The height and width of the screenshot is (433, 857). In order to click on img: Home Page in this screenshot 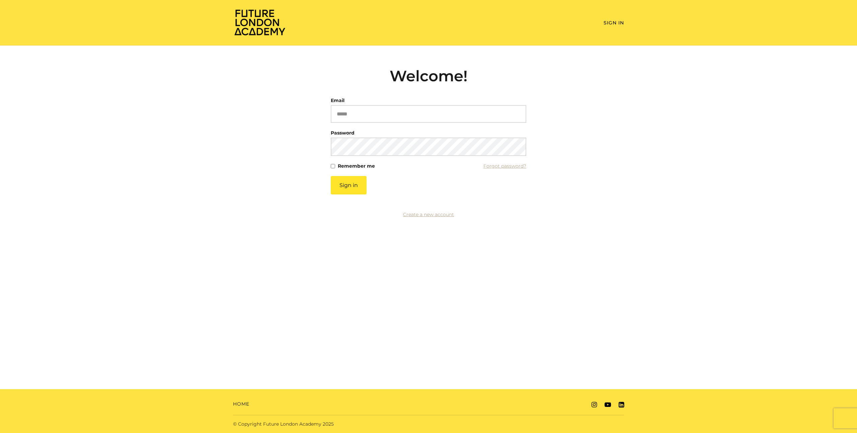, I will do `click(260, 22)`.